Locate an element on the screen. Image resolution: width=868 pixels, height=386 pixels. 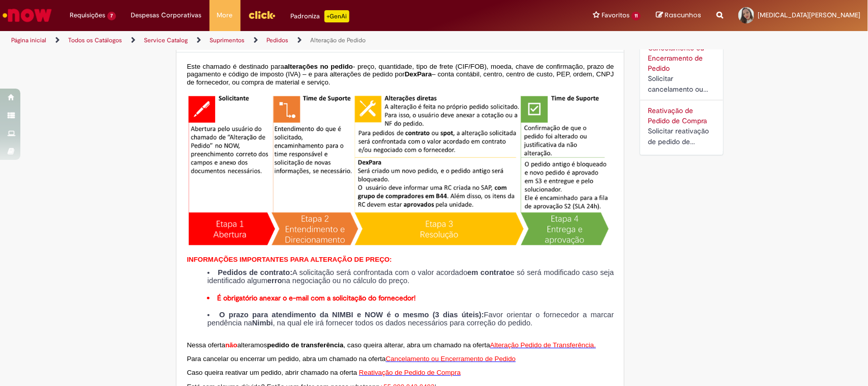
li: A solicitação será confrontada com o valor acordado e só será modificado caso seja identificado a... is located at coordinates (411, 276).